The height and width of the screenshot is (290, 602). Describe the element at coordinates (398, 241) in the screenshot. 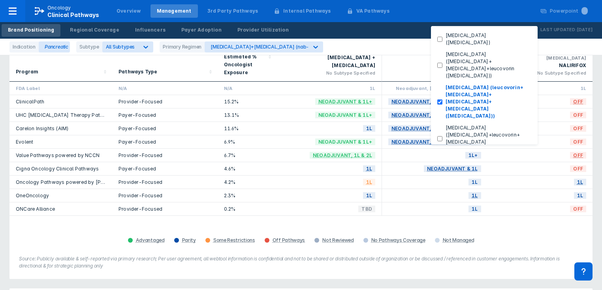

I see `div: No Pathways Coverage` at that location.